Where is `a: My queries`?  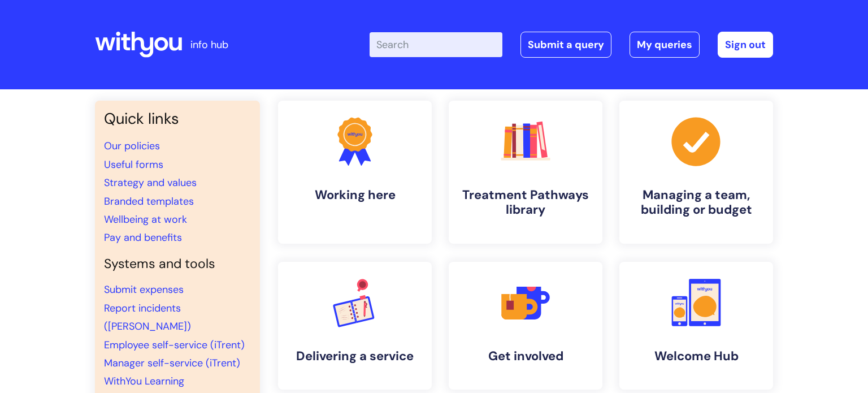
a: My queries is located at coordinates (664, 44).